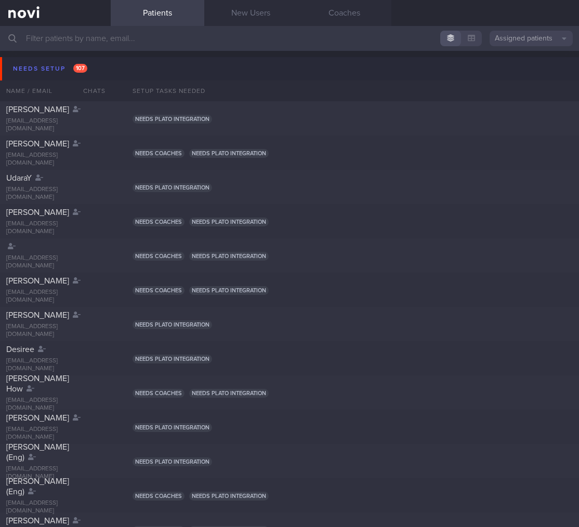 This screenshot has height=527, width=579. What do you see at coordinates (352, 91) in the screenshot?
I see `div: Setup tasks needed` at bounding box center [352, 91].